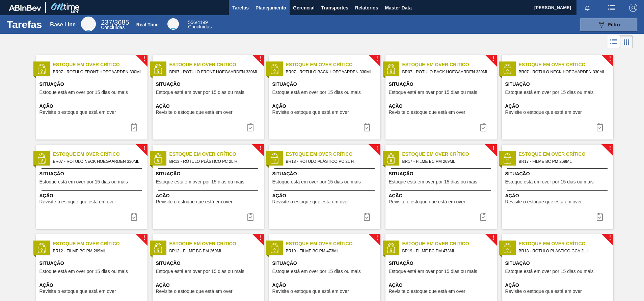 This screenshot has width=644, height=301. Describe the element at coordinates (214, 72) in the screenshot. I see `span: BR07 - ROTULO FRONT HOEGAARDEN 330ML` at that location.